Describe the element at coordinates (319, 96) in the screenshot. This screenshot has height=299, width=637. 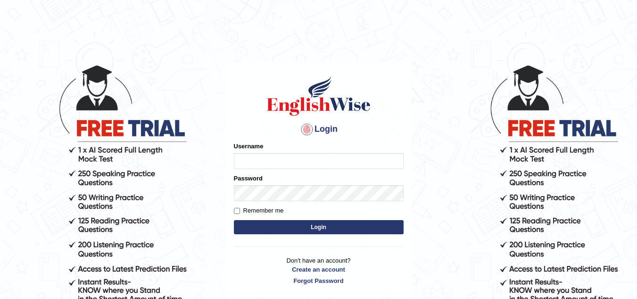
I see `img: Logo of English Wise sign in for intelligent practice with AI` at that location.